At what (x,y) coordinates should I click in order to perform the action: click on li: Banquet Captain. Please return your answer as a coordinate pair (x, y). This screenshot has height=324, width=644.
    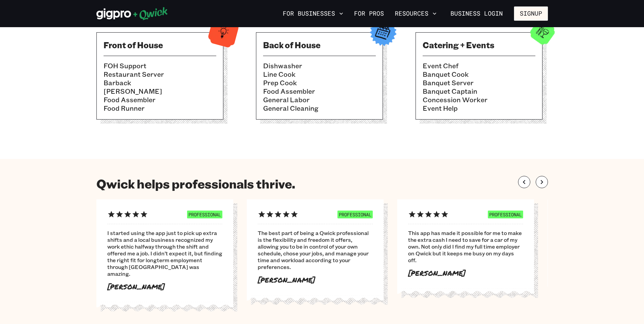
    Looking at the image, I should click on (479, 91).